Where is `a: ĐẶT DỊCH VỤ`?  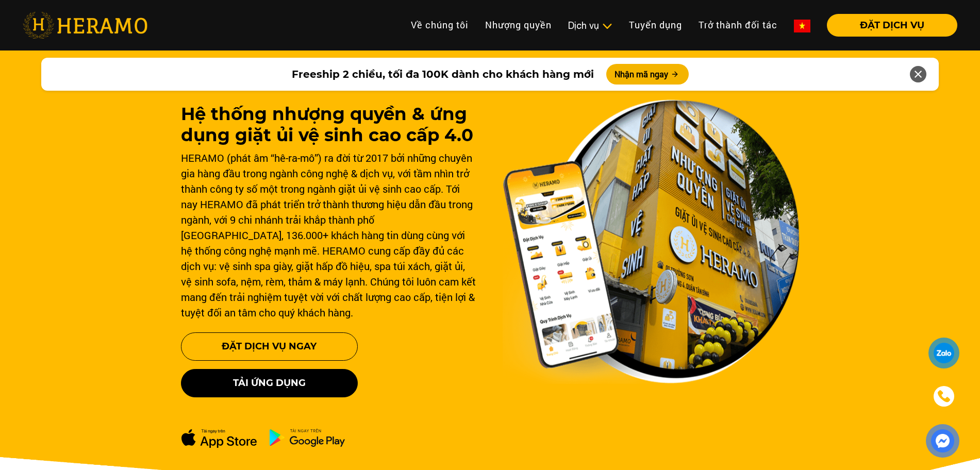 a: ĐẶT DỊCH VỤ is located at coordinates (888, 25).